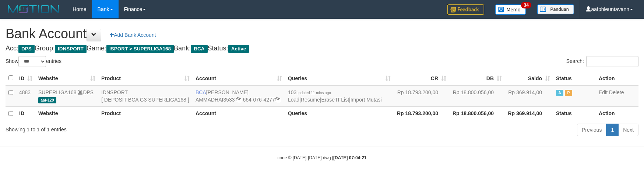 This screenshot has width=644, height=195. I want to click on img: Button%20Memo.svg, so click(511, 10).